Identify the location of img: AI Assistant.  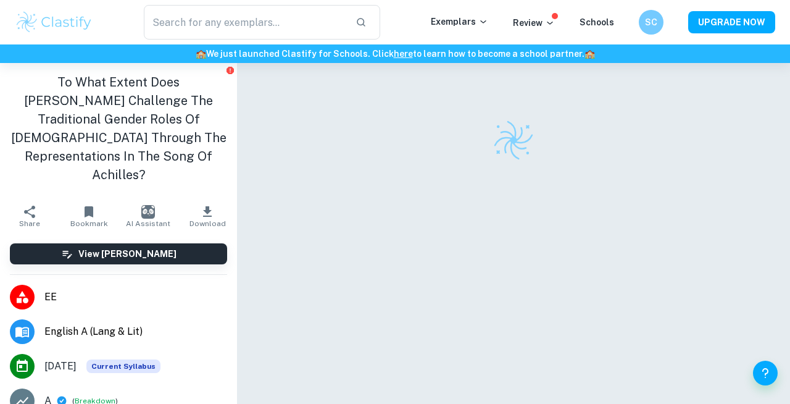
(148, 212).